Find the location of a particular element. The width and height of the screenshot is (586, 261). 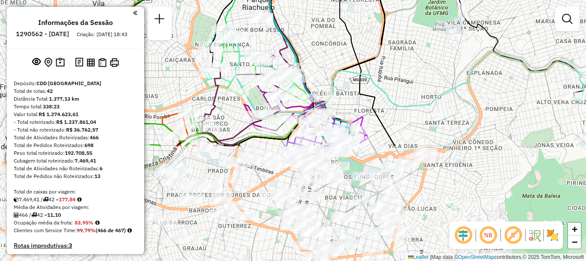

span: Ocupação média da frota: is located at coordinates (43, 222).